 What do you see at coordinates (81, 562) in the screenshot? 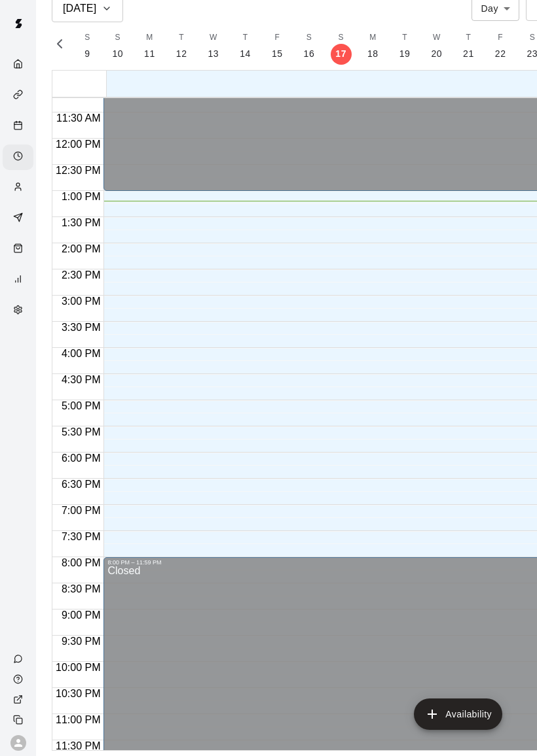
I see `span: 8:00 PM` at bounding box center [81, 562].